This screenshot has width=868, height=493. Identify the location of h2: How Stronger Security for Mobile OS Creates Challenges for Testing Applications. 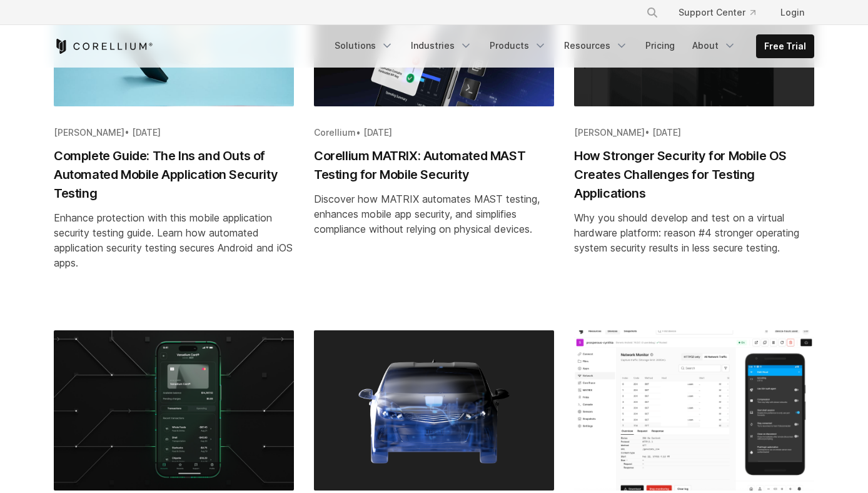
(694, 174).